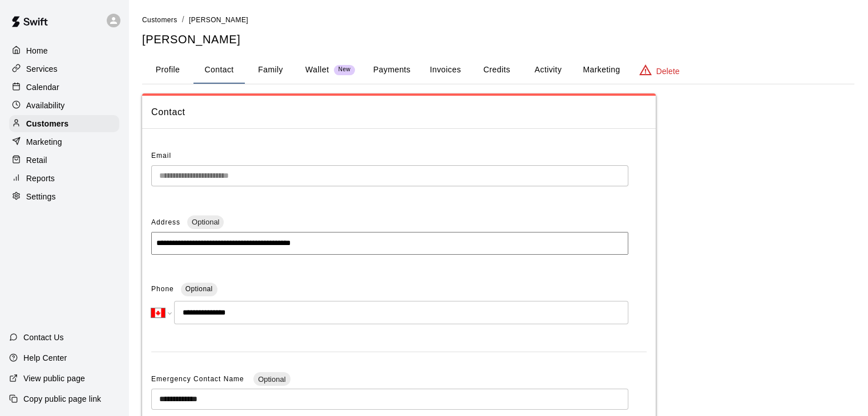 The width and height of the screenshot is (868, 416). I want to click on p: Copy public page link, so click(62, 399).